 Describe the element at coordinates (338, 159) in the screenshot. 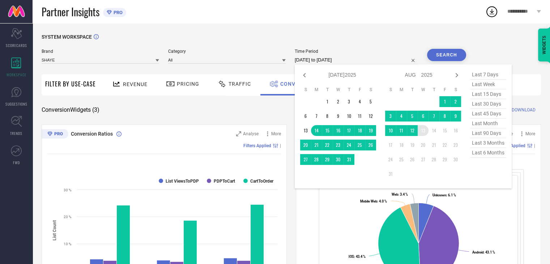

I see `td: Wed Jul 30 2025` at that location.